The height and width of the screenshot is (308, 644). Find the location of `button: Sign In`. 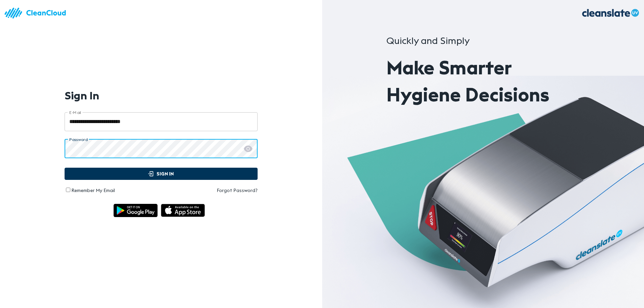

button: Sign In is located at coordinates (161, 174).